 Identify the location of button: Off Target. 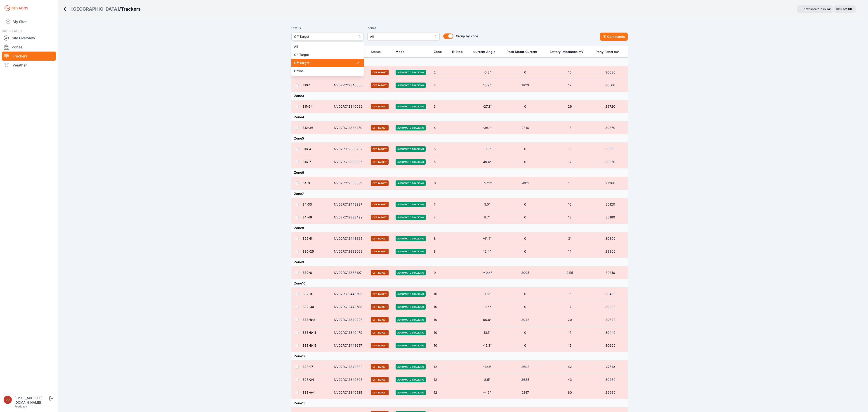
(327, 37).